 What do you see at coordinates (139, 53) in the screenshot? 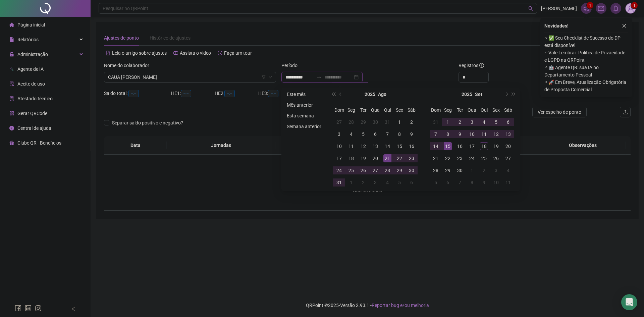
I see `span: Leia o artigo sobre ajustes` at bounding box center [139, 53].